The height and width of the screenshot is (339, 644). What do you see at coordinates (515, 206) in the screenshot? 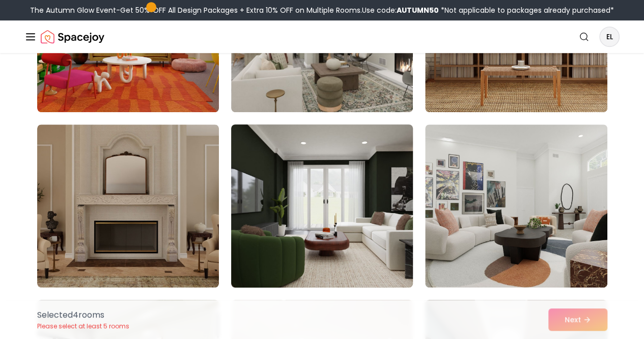
I see `img: Room room-42` at bounding box center [515, 206].